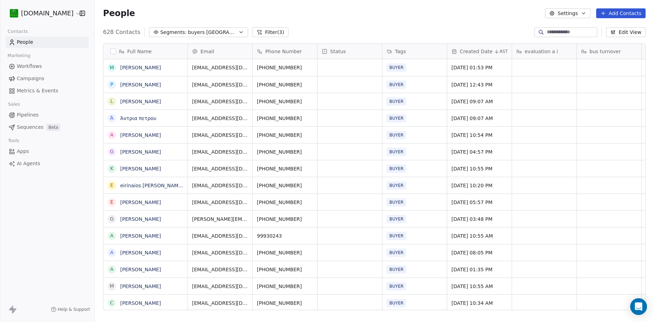 The height and width of the screenshot is (322, 654). I want to click on div: K, so click(111, 169).